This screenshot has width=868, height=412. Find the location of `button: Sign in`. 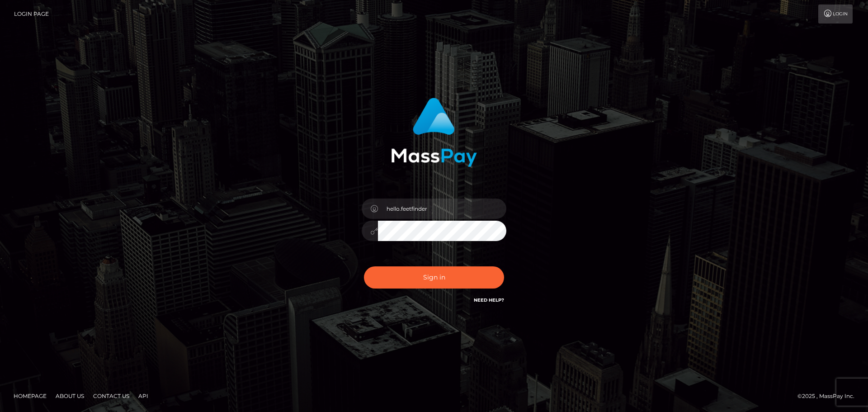

button: Sign in is located at coordinates (434, 277).